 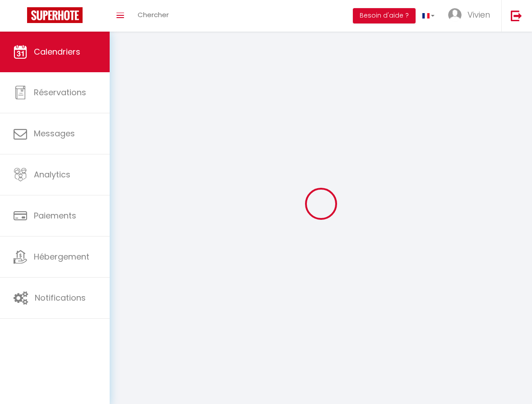 What do you see at coordinates (60, 297) in the screenshot?
I see `span: Notifications` at bounding box center [60, 297].